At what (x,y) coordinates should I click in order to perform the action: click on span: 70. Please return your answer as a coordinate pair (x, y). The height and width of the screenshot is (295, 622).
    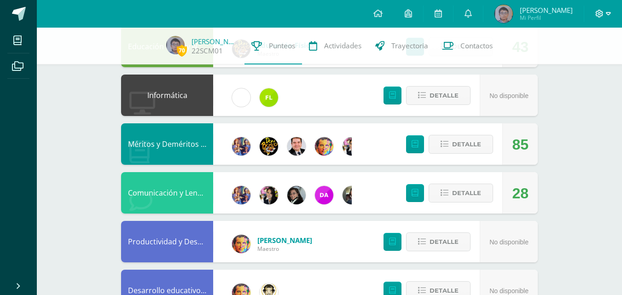
    Looking at the image, I should click on (182, 50).